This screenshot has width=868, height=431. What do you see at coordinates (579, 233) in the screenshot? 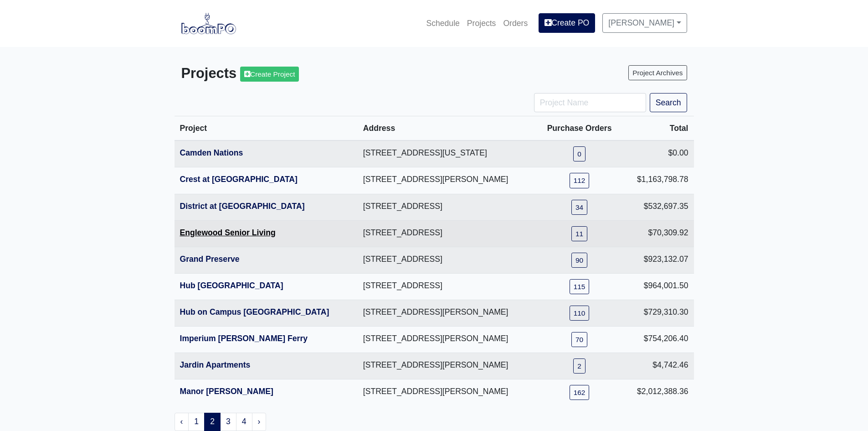
I see `a: 11` at bounding box center [579, 233].